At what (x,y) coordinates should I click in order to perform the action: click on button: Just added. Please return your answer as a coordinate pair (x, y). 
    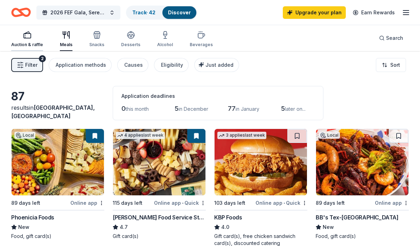
    Looking at the image, I should click on (217, 65).